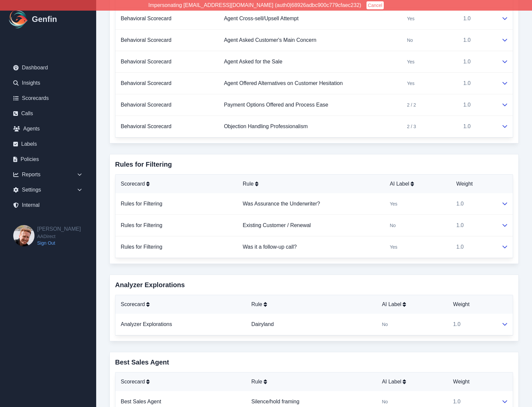 The height and width of the screenshot is (407, 532). Describe the element at coordinates (146, 324) in the screenshot. I see `a: Analyzer Explorations` at that location.